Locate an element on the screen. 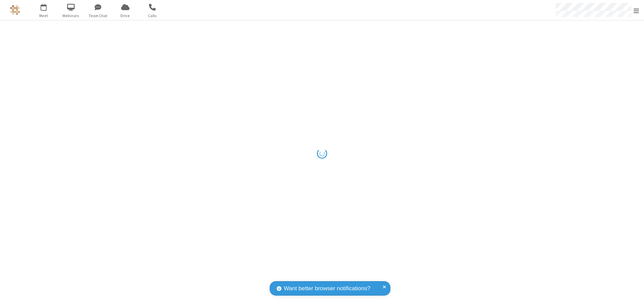 The image size is (644, 307). span: Calls is located at coordinates (153, 16).